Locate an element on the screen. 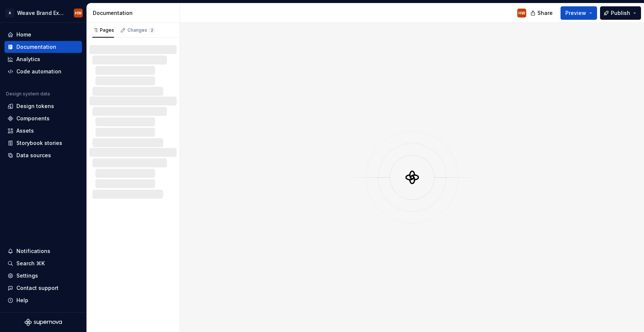  div: Weave Brand Extended is located at coordinates (41, 13).